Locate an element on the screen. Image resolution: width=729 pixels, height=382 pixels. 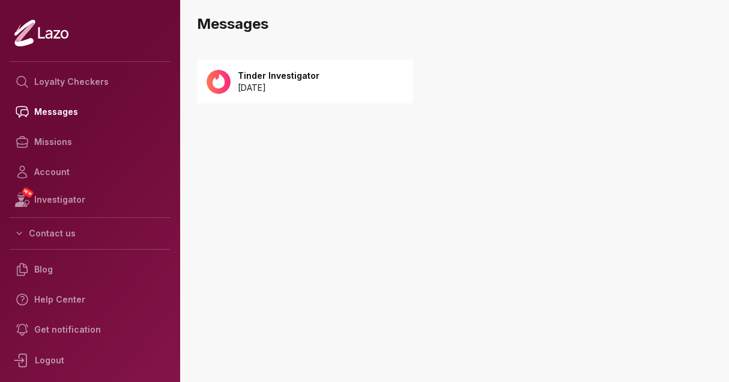
span: NEW is located at coordinates (28, 192).